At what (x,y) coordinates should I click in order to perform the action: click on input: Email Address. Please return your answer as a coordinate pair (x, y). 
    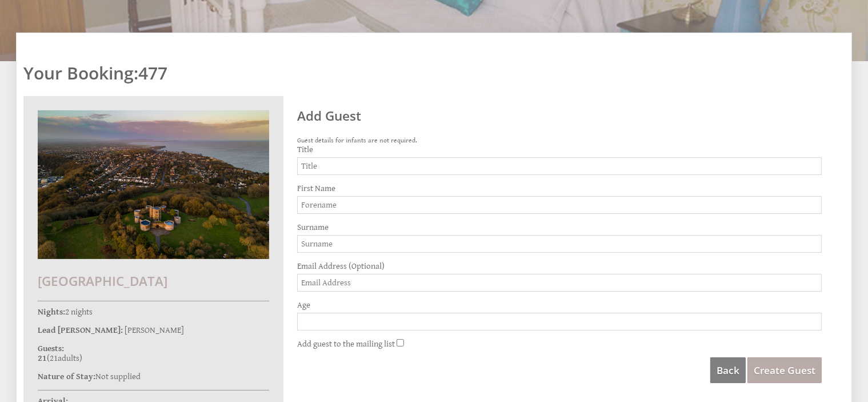
    Looking at the image, I should click on (560, 282).